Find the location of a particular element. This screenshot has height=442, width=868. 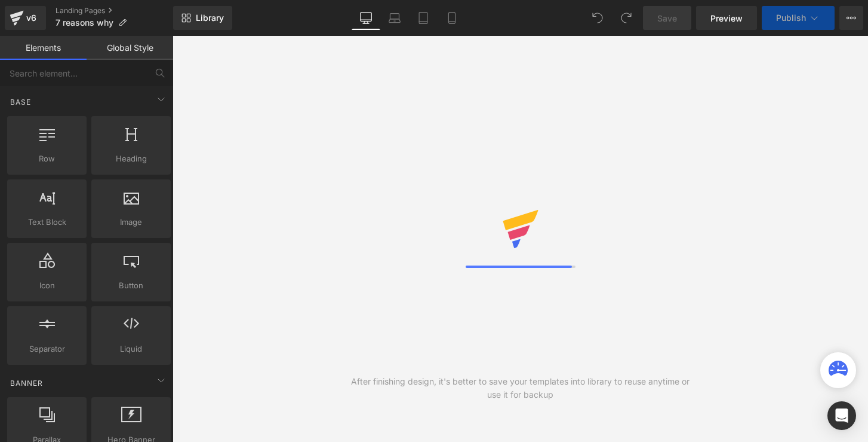

a: v6 is located at coordinates (25, 18).